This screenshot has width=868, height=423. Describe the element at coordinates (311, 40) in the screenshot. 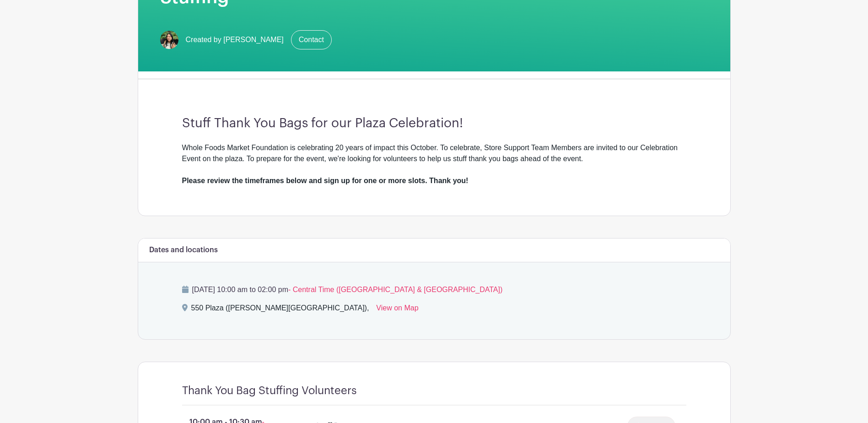

I see `a: Contact` at that location.